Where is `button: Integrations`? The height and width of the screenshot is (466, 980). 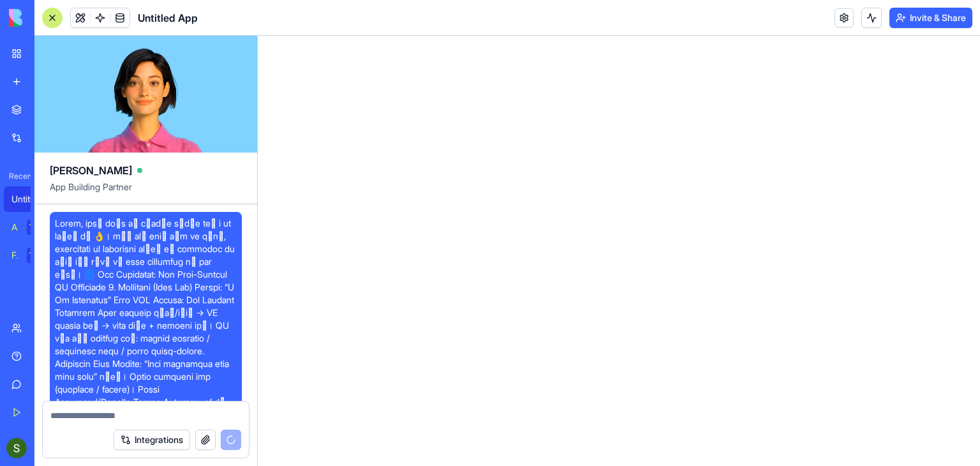
button: Integrations is located at coordinates (152, 440).